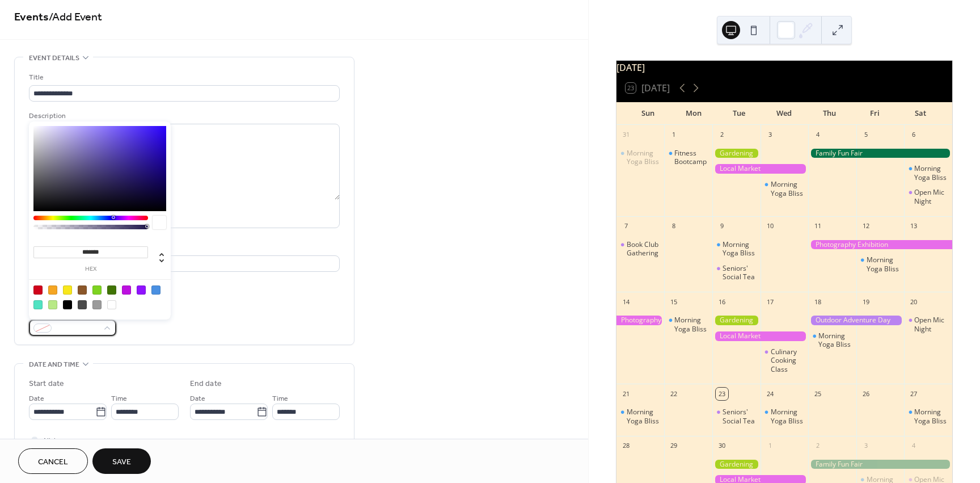 The image size is (980, 483). Describe the element at coordinates (856, 320) in the screenshot. I see `div: Outdoor Adventure Day` at that location.